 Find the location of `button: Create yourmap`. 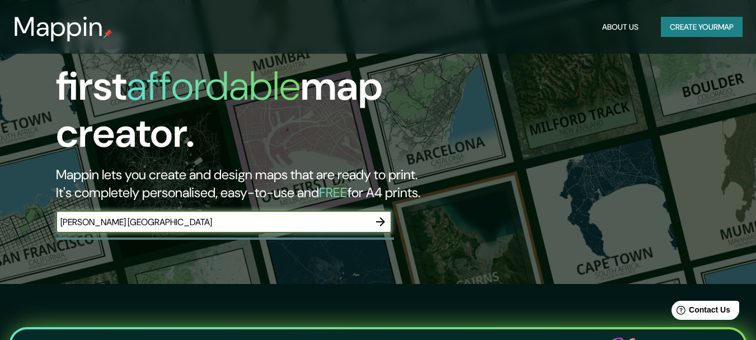

button: Create yourmap is located at coordinates (702, 27).